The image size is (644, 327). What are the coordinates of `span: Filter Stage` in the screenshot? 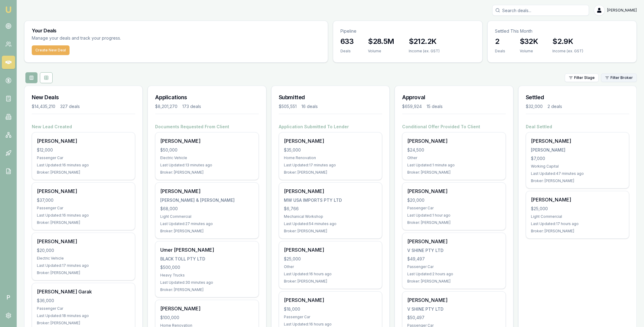 It's located at (584, 78).